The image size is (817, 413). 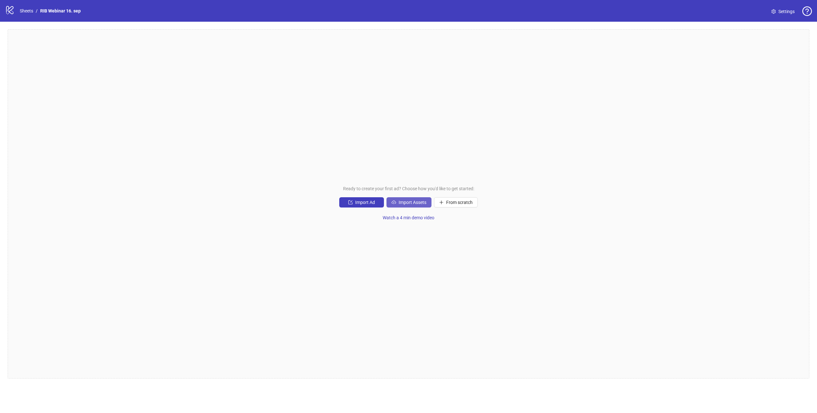 What do you see at coordinates (807, 11) in the screenshot?
I see `span: question-circle` at bounding box center [807, 11].